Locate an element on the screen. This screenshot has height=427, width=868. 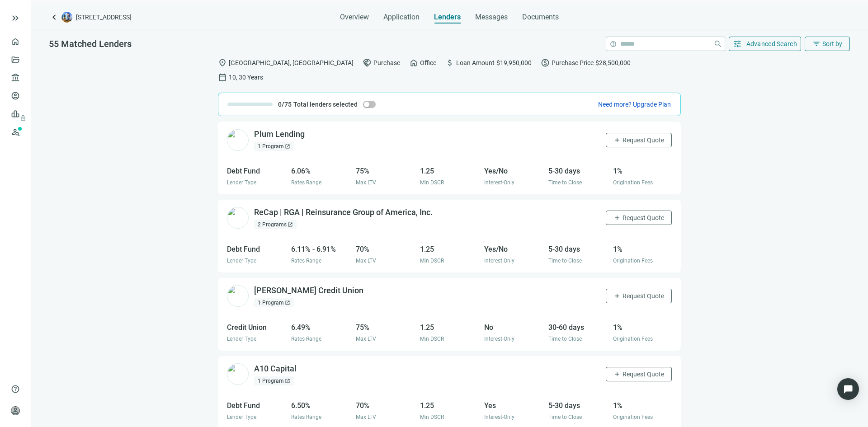
span: keyboard_double_arrow_right is located at coordinates (15, 18).